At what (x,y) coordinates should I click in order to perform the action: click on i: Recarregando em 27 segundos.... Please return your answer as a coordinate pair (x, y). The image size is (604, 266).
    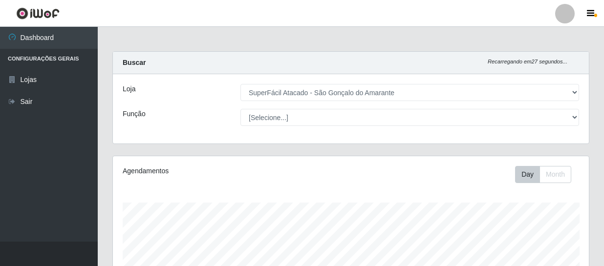
    Looking at the image, I should click on (527, 62).